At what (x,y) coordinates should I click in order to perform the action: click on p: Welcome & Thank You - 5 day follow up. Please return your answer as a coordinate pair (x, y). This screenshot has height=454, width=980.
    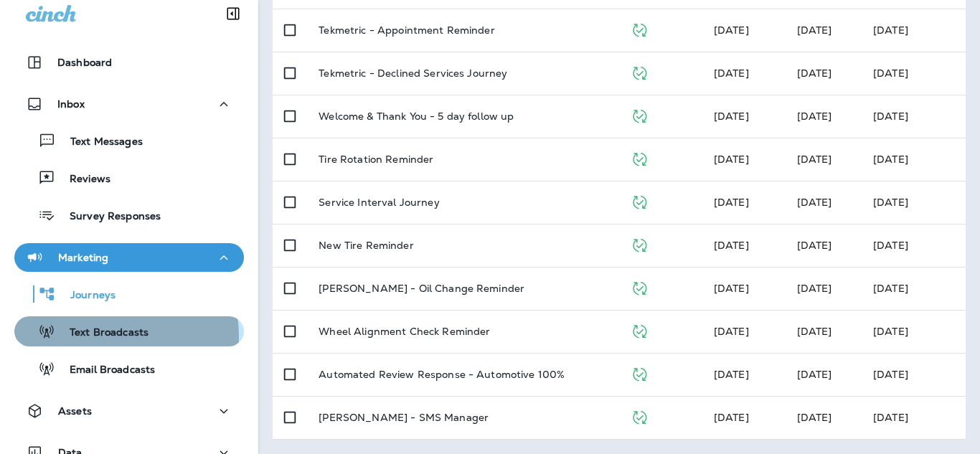
    Looking at the image, I should click on (416, 116).